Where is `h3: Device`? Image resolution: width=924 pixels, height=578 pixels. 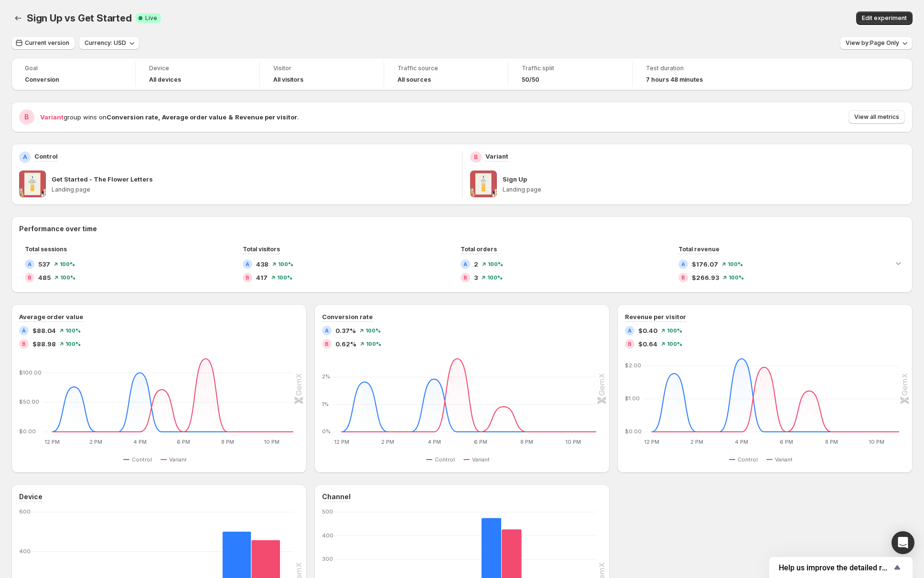
h3: Device is located at coordinates (30, 497).